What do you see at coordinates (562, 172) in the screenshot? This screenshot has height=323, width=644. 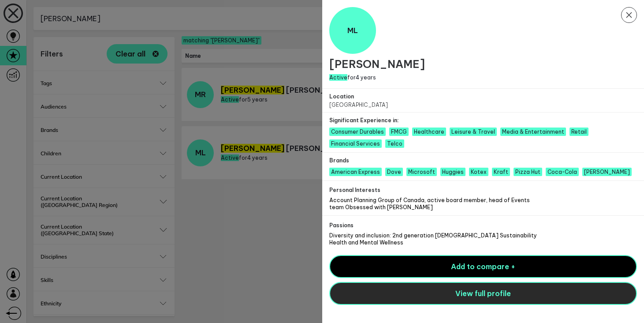 I see `span: Coca-Cola` at bounding box center [562, 172].